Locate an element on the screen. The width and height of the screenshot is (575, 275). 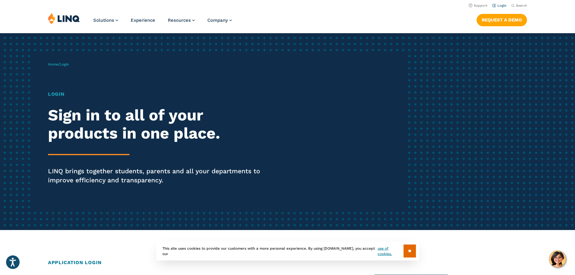
a: Home is located at coordinates (53, 64).